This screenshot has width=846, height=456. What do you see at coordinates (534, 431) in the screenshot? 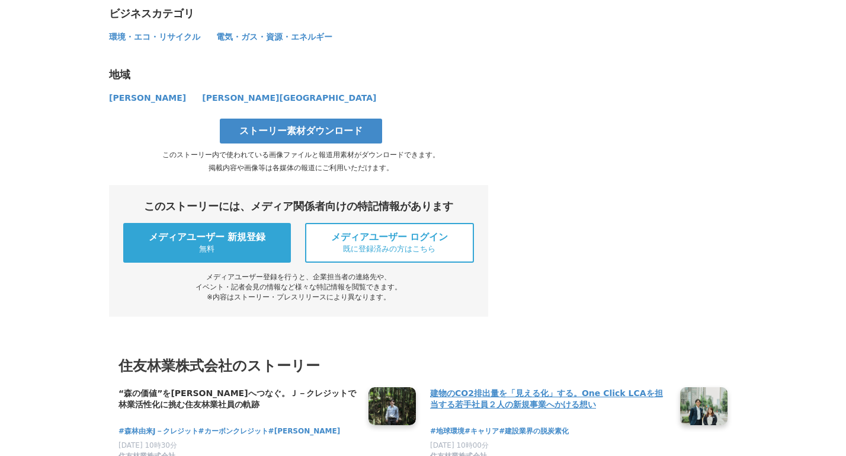
I see `a: #建設業界の脱炭素化` at bounding box center [534, 431].